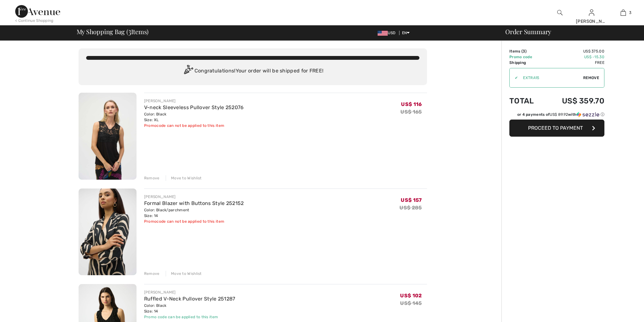 The height and width of the screenshot is (322, 644). I want to click on div: or 4 payments of with, so click(561, 115).